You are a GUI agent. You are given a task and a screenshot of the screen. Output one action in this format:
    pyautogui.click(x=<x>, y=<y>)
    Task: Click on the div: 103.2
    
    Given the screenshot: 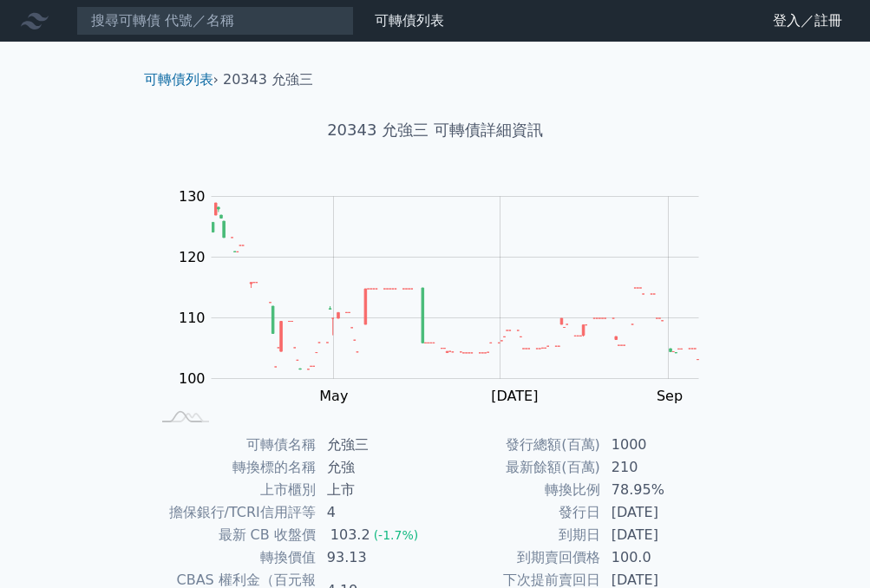 What is the action you would take?
    pyautogui.click(x=350, y=536)
    